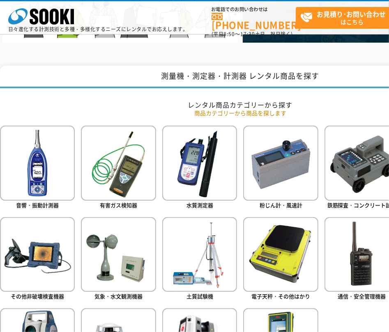 The height and width of the screenshot is (332, 389). I want to click on a: 有害ガス検知器, so click(118, 168).